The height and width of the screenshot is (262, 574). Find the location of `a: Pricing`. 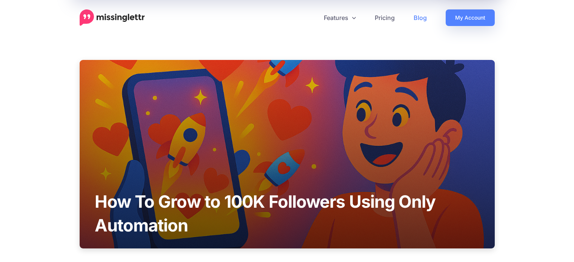

a: Pricing is located at coordinates (385, 18).